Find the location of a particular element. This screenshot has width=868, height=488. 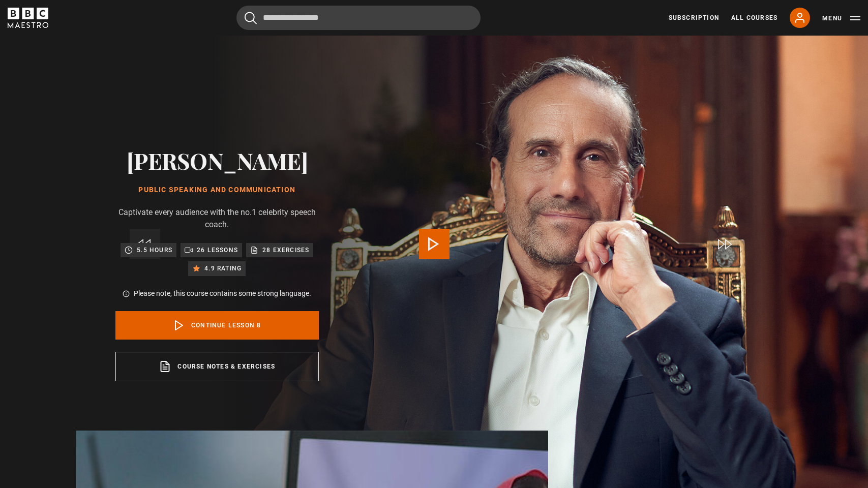

a: BBC Maestro is located at coordinates (28, 18).